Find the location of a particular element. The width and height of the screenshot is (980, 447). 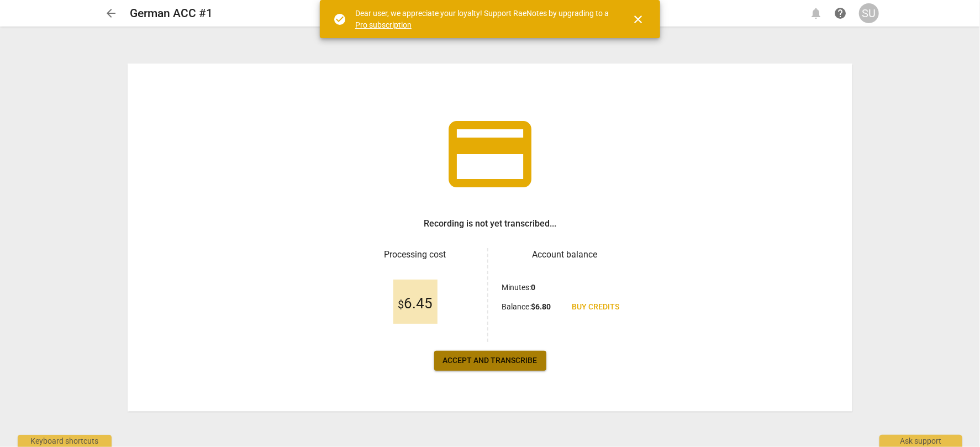

h3: Processing cost is located at coordinates (415, 255).